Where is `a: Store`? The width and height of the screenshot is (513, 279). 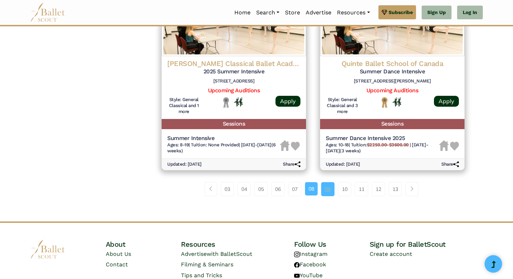
a: Store is located at coordinates (292, 13).